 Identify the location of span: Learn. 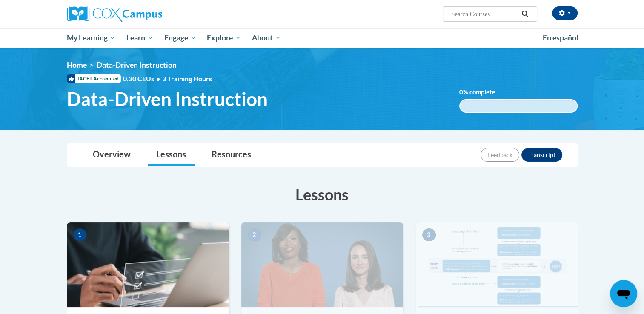
(140, 38).